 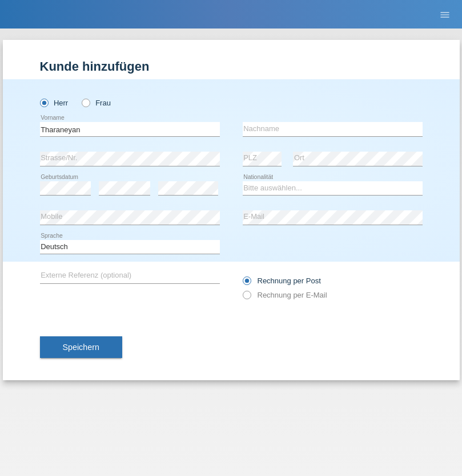 What do you see at coordinates (81, 347) in the screenshot?
I see `span: Speichern` at bounding box center [81, 347].